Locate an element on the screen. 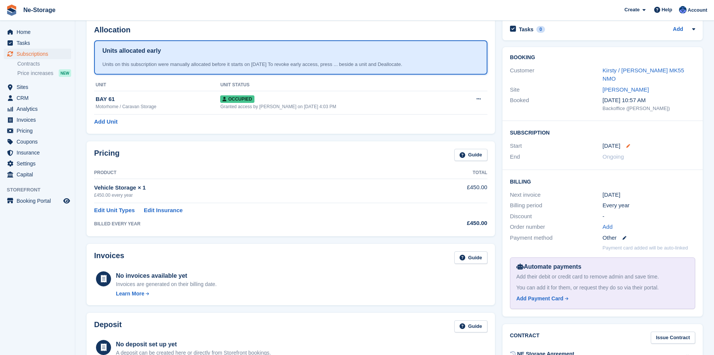  span: Home is located at coordinates (39, 32).